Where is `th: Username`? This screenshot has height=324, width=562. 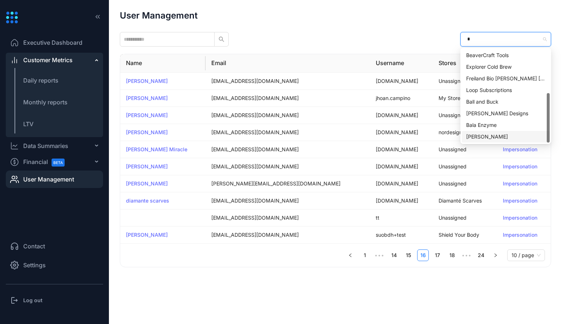 th: Username is located at coordinates (402, 63).